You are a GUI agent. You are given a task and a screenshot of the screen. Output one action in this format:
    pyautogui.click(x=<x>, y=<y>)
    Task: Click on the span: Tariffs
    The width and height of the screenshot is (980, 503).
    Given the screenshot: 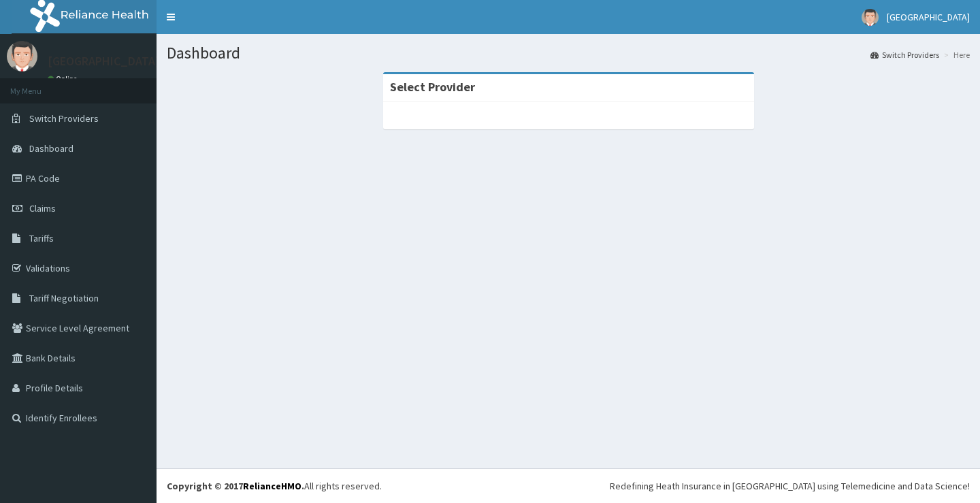 What is the action you would take?
    pyautogui.click(x=42, y=238)
    